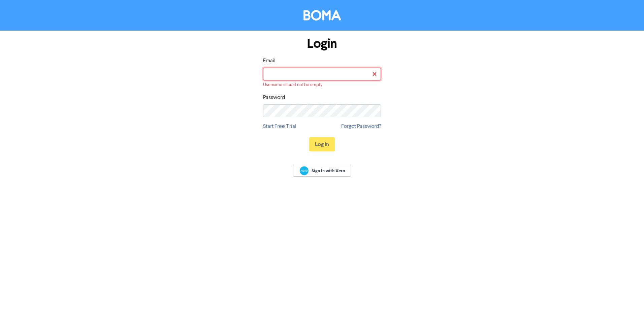 This screenshot has width=644, height=321. What do you see at coordinates (274, 97) in the screenshot?
I see `label: Password` at bounding box center [274, 97].